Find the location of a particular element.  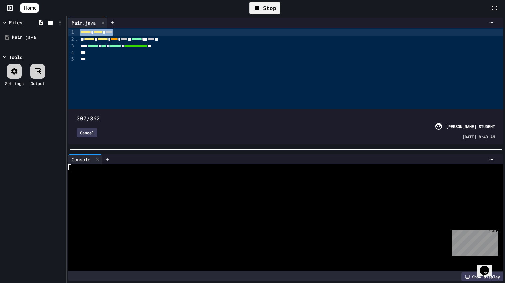

div: Show display is located at coordinates (482, 277).